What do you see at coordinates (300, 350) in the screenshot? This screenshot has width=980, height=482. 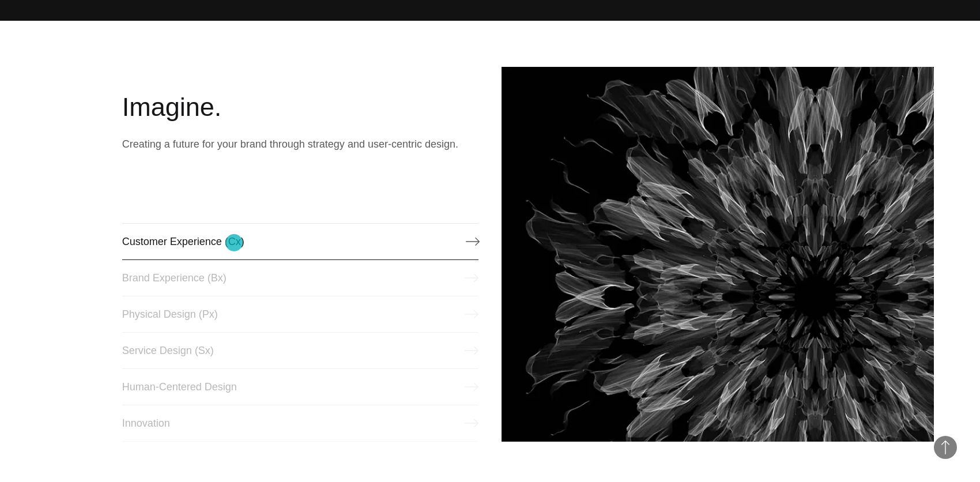 I see `a: Service Design (Sx)` at bounding box center [300, 350].